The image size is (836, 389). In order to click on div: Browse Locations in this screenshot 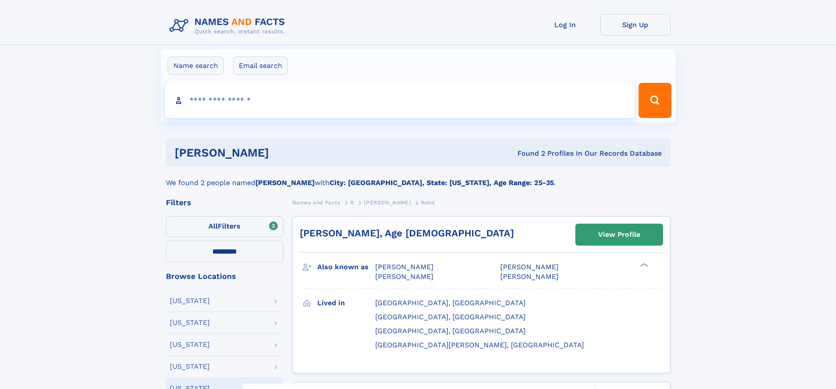, I will do `click(225, 277)`.